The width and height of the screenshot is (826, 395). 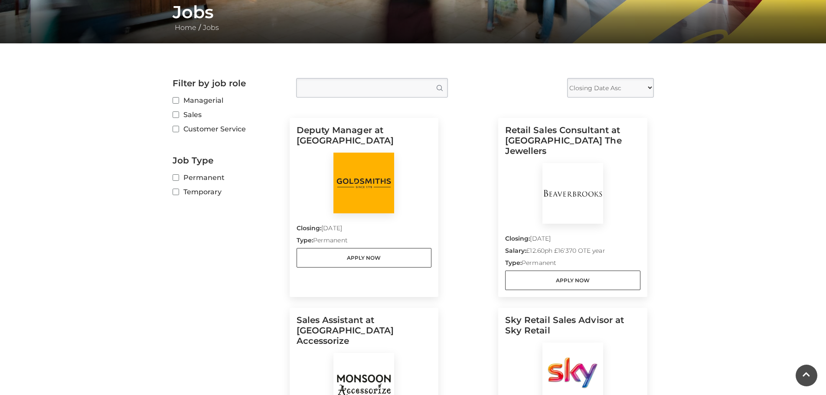 What do you see at coordinates (573, 193) in the screenshot?
I see `img: BeaverBrooks The Jewellers` at bounding box center [573, 193].